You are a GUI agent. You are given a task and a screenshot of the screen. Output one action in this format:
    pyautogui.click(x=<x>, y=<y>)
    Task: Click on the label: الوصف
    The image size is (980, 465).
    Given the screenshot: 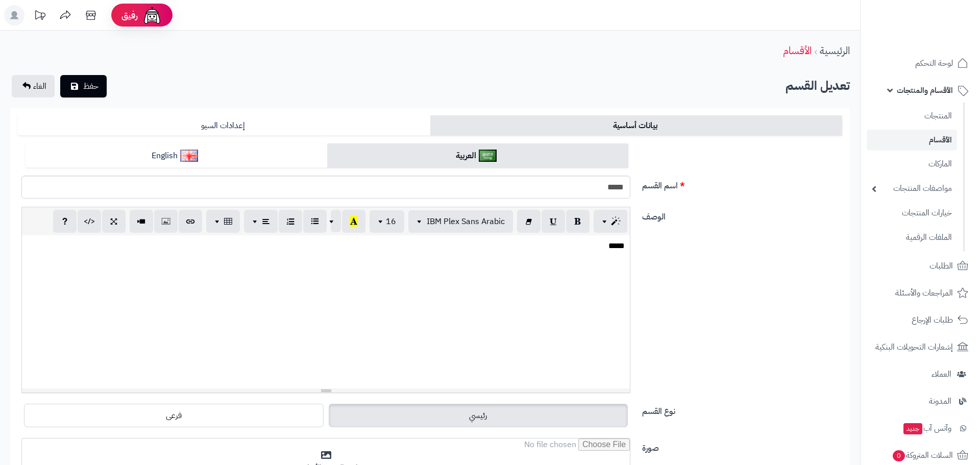 What is the action you would take?
    pyautogui.click(x=742, y=215)
    